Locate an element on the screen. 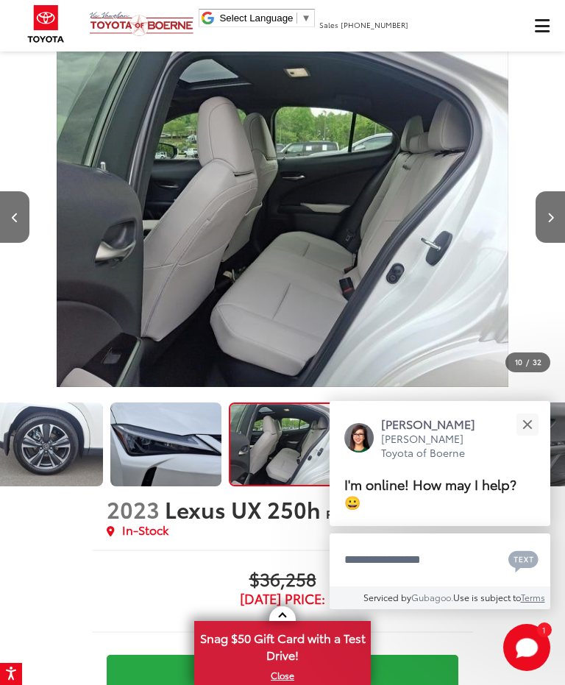 This screenshot has width=565, height=685. a: Terms is located at coordinates (532, 596).